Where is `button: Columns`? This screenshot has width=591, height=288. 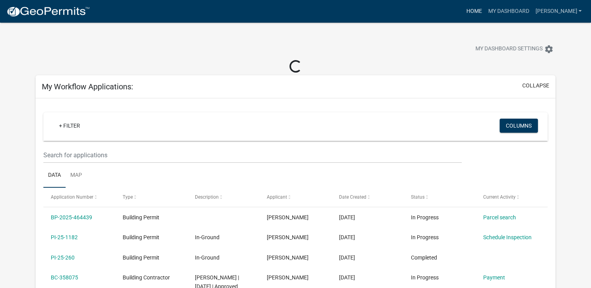 button: Columns is located at coordinates (519, 126).